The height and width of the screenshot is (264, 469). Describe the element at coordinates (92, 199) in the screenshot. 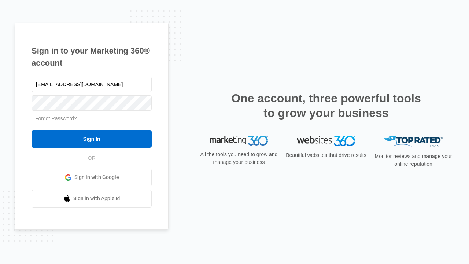

I see `a: Sign in with Apple Id` at that location.